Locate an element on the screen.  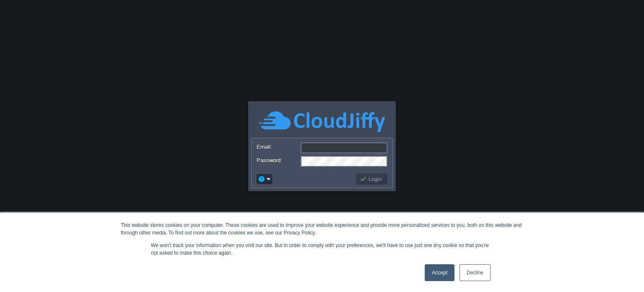
label: Email: is located at coordinates (278, 147).